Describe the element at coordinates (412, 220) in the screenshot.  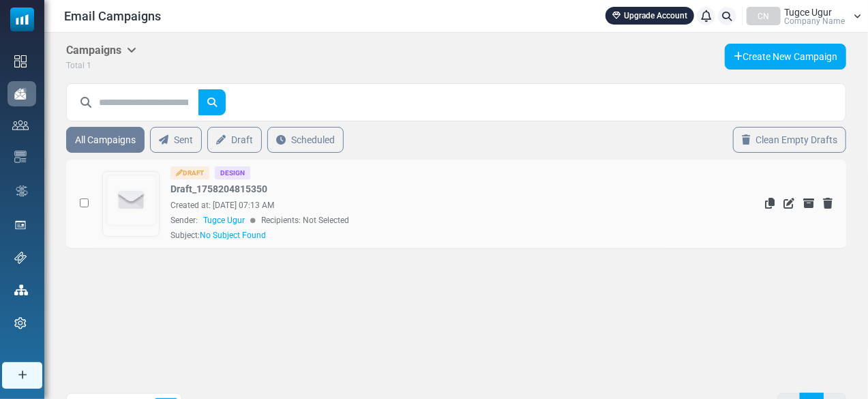
I see `div: Sender: Recipients: Not Selected` at that location.